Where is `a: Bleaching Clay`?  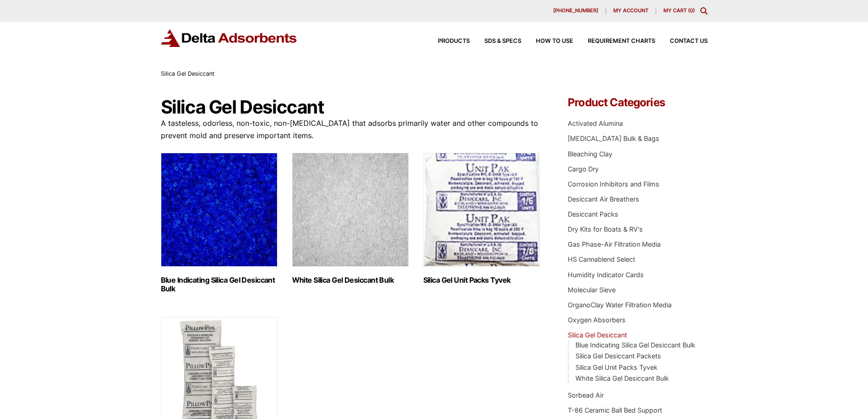
a: Bleaching Clay is located at coordinates (590, 154).